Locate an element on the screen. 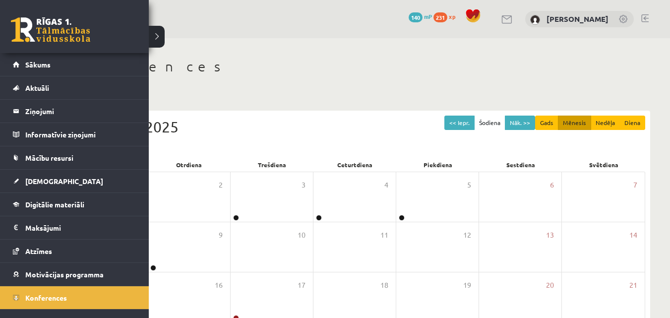 The height and width of the screenshot is (318, 670). a: Rīgas 1. Tālmācības vidusskola is located at coordinates (51, 30).